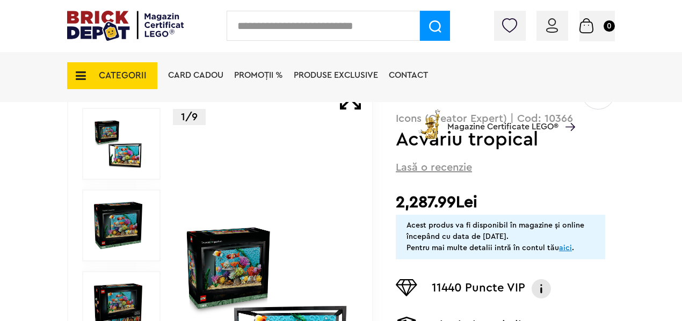 This screenshot has width=682, height=321. What do you see at coordinates (407, 288) in the screenshot?
I see `img: Puncte VIP` at bounding box center [407, 288].